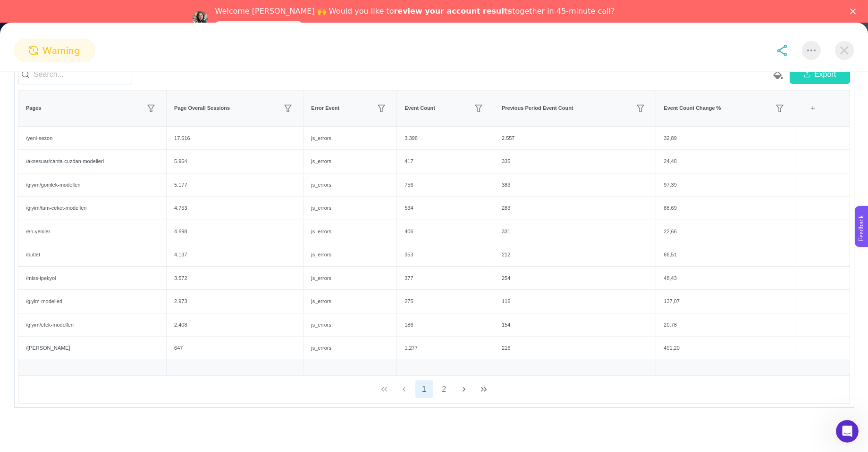  What do you see at coordinates (75, 74) in the screenshot?
I see `input: Search...` at bounding box center [75, 74].